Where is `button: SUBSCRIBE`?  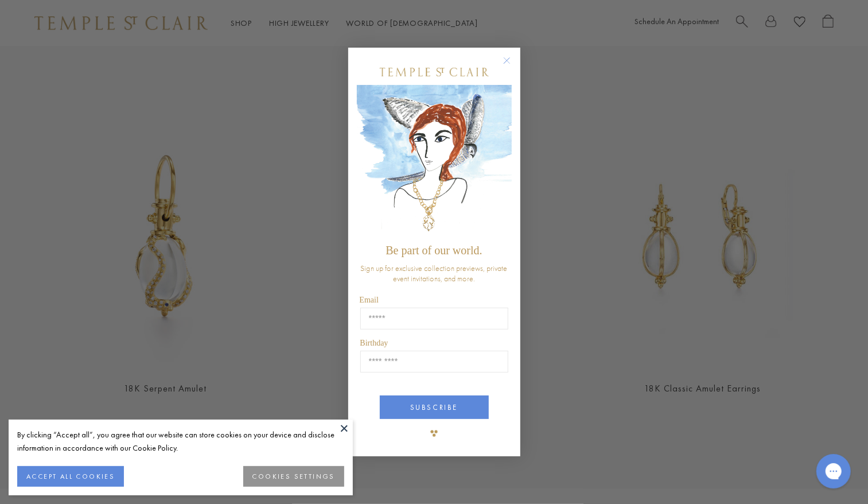 button: SUBSCRIBE is located at coordinates (434, 407).